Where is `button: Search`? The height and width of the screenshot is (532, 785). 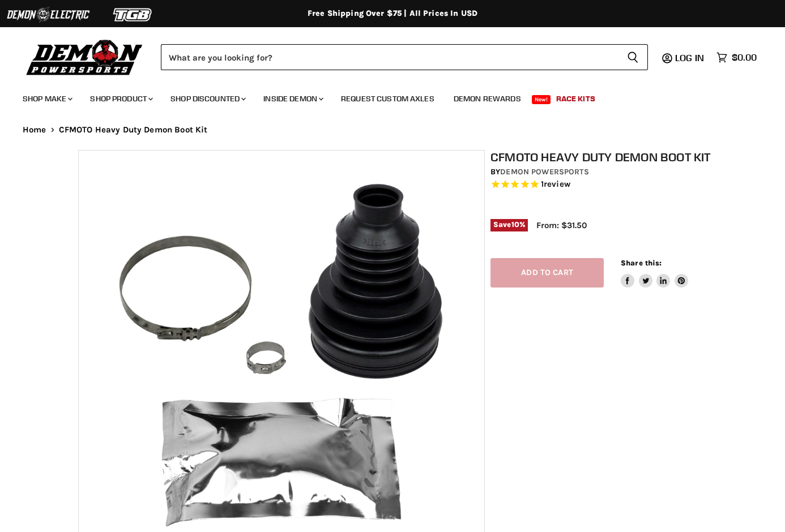
button: Search is located at coordinates (633, 57).